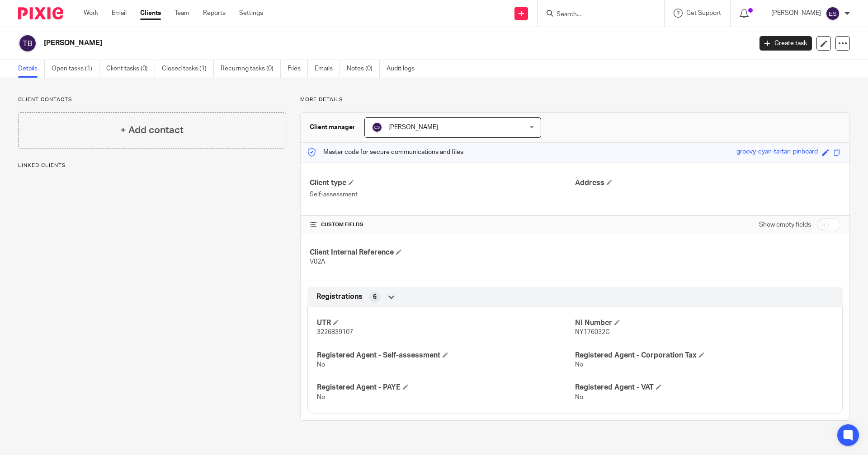 Image resolution: width=868 pixels, height=455 pixels. What do you see at coordinates (442, 225) in the screenshot?
I see `h4: CUSTOM FIELDS` at bounding box center [442, 225].